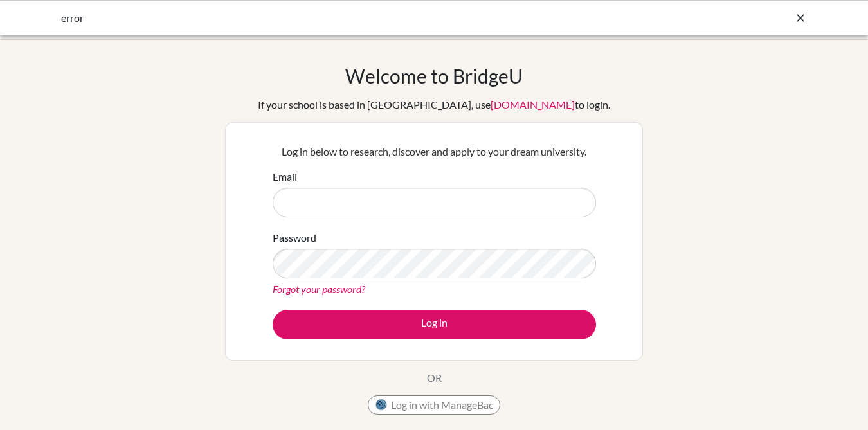 This screenshot has height=430, width=868. Describe the element at coordinates (434, 76) in the screenshot. I see `h1: Welcome to BridgeU` at that location.